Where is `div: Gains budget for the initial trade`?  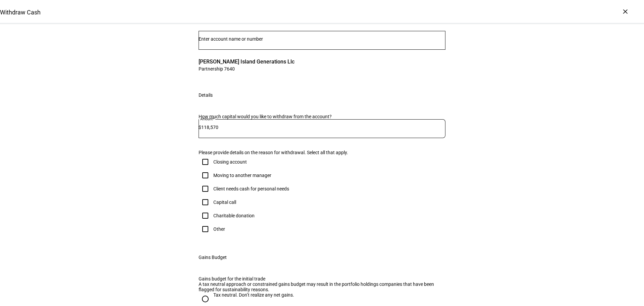
div: Gains budget for the initial trade is located at coordinates (322, 279).